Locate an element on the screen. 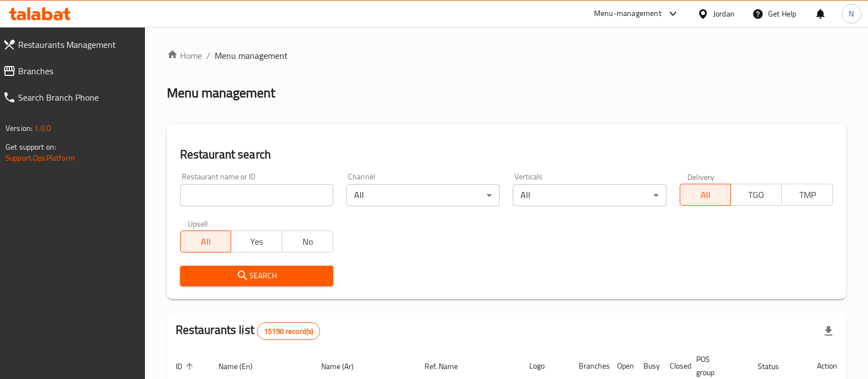  a: Home is located at coordinates (185, 55).